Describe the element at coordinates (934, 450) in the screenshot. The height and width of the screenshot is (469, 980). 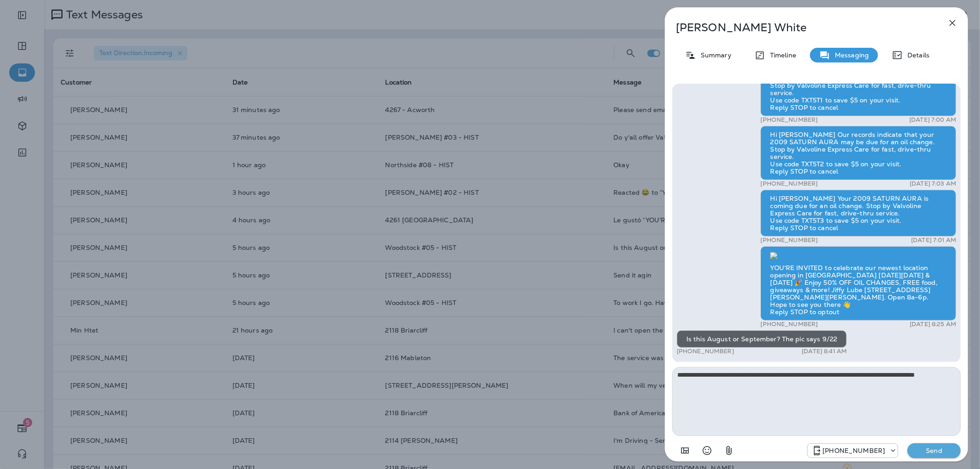
I see `button: Send` at that location.